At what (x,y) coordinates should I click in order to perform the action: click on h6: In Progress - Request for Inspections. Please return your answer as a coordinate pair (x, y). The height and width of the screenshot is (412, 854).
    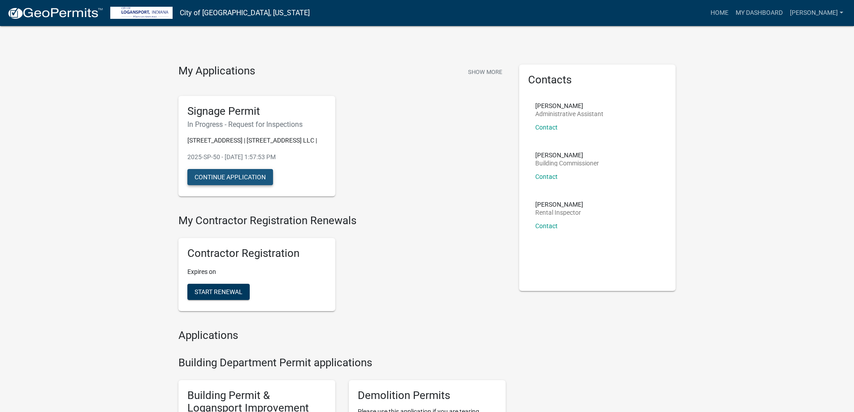
    Looking at the image, I should click on (257, 124).